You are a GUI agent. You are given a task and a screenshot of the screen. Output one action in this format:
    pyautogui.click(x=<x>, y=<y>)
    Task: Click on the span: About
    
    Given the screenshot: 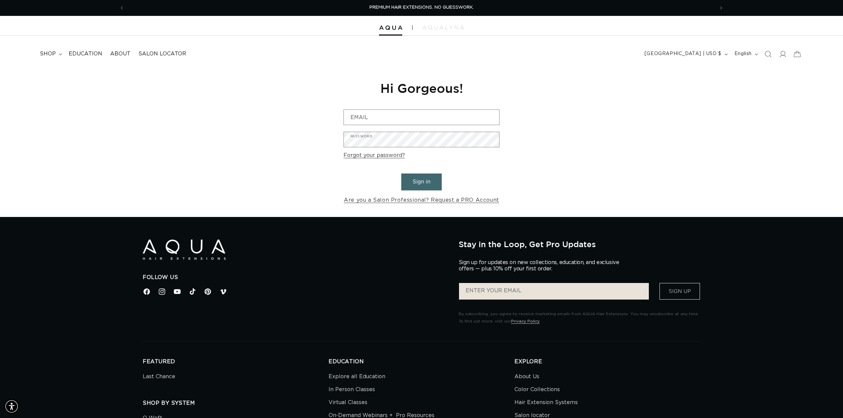 What is the action you would take?
    pyautogui.click(x=120, y=54)
    